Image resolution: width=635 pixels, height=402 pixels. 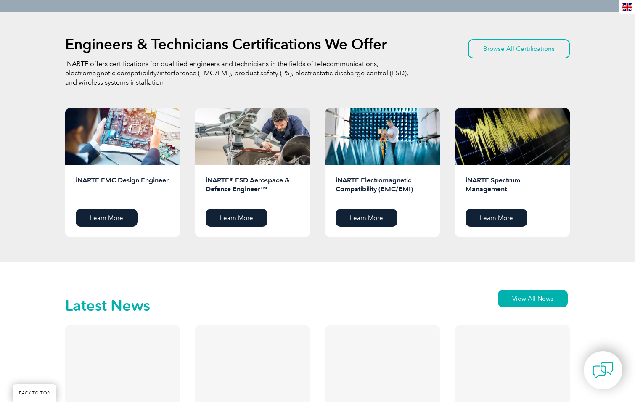 I want to click on img: contact-chat.png, so click(x=603, y=371).